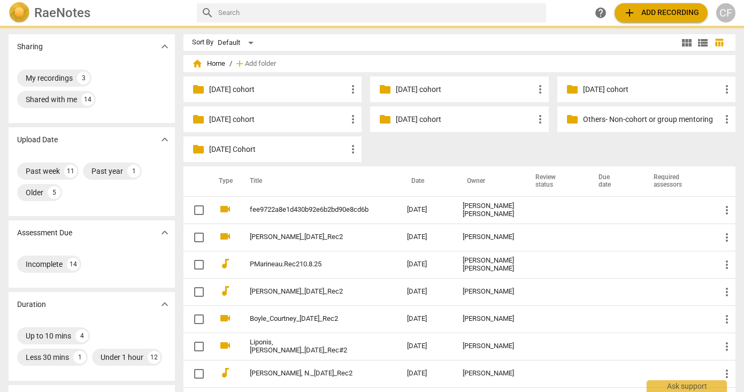  I want to click on div: Ask support, so click(687, 386).